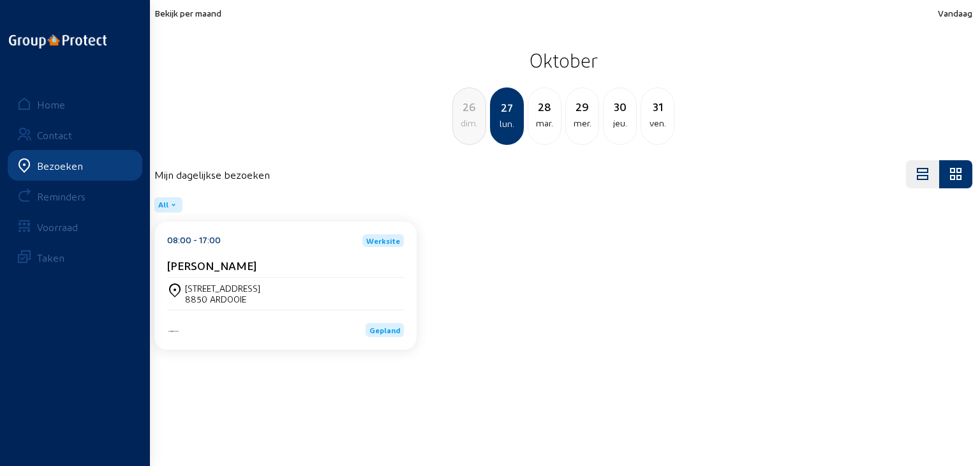 The width and height of the screenshot is (980, 466). What do you see at coordinates (74, 196) in the screenshot?
I see `a: Reminders` at bounding box center [74, 196].